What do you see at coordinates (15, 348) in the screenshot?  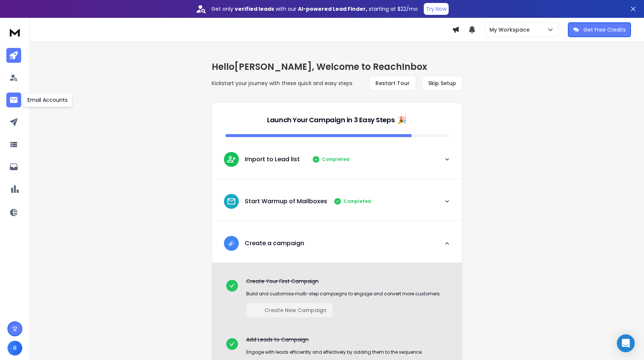 I see `button: R` at bounding box center [15, 348].